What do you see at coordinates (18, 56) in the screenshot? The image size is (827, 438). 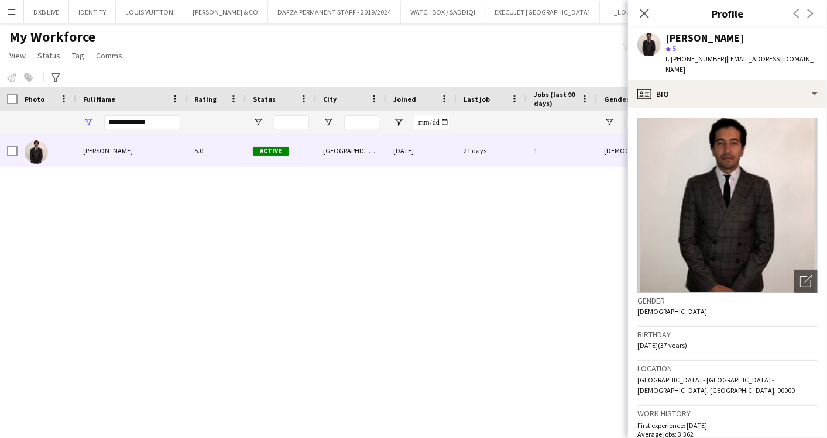 I see `a: View` at bounding box center [18, 56].